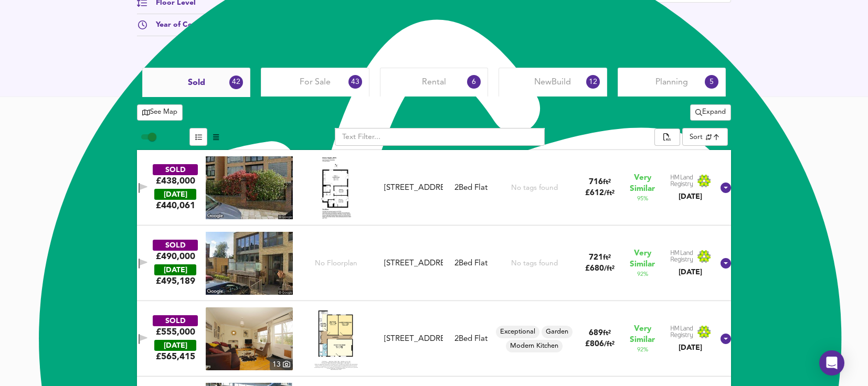  What do you see at coordinates (440, 137) in the screenshot?
I see `input: Text Filter...` at bounding box center [440, 137].